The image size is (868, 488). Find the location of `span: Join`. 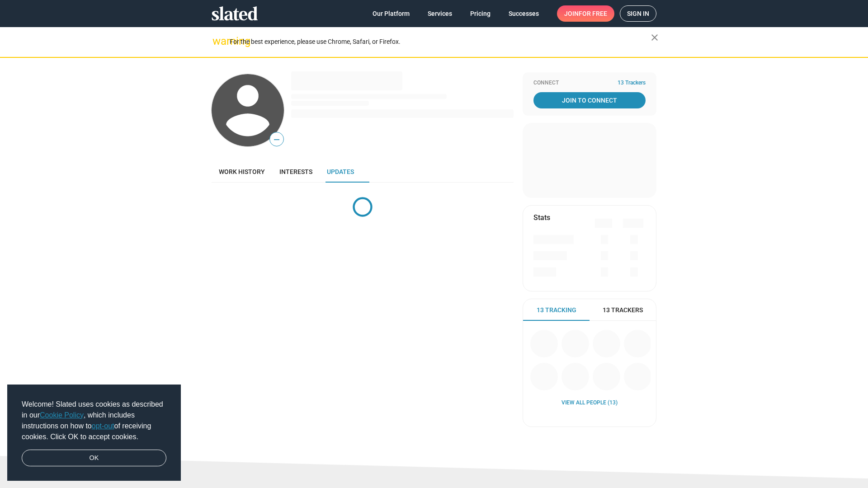

span: Join is located at coordinates (585, 13).